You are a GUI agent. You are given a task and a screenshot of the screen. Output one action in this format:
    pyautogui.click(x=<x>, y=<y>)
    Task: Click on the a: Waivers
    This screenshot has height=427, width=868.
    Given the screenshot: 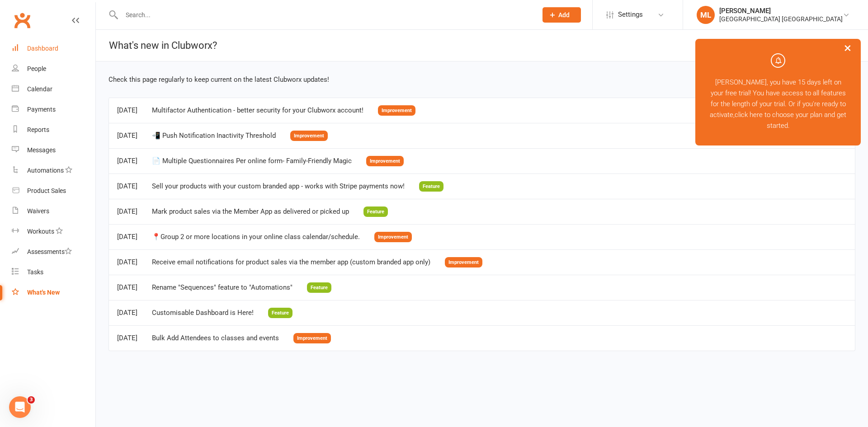 What is the action you would take?
    pyautogui.click(x=53, y=211)
    